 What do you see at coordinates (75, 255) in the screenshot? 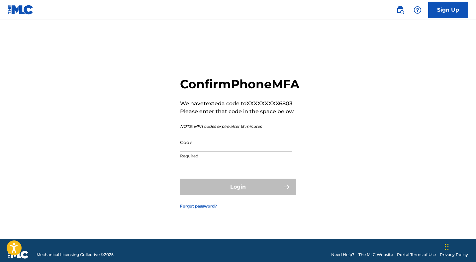
I see `span: Mechanical Licensing Collective © 2025` at bounding box center [75, 255].